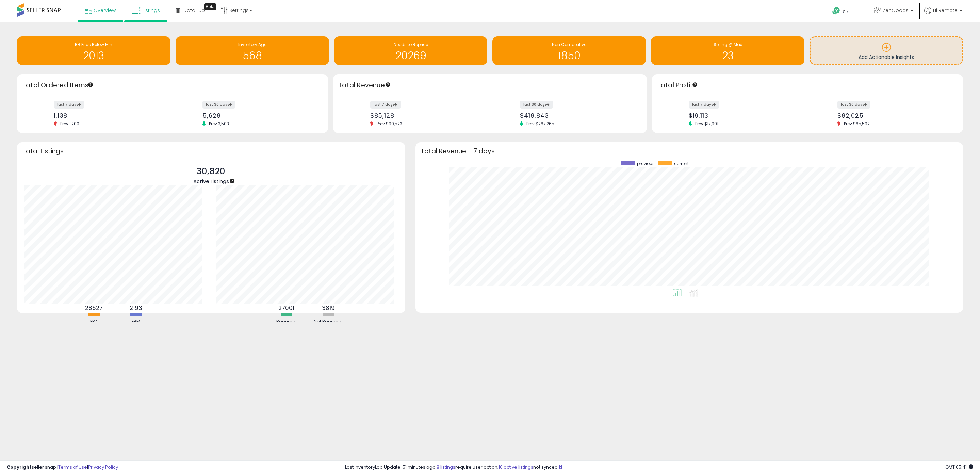 This screenshot has height=474, width=980. Describe the element at coordinates (844, 11) in the screenshot. I see `span: Help` at that location.